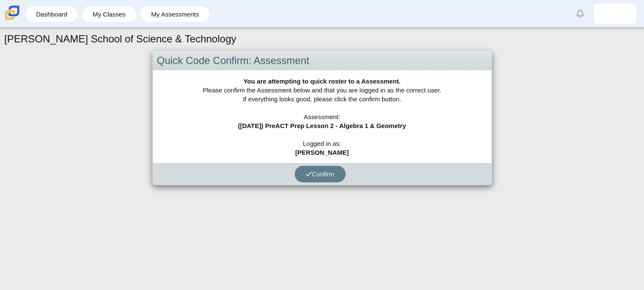 The image size is (644, 290). What do you see at coordinates (322, 61) in the screenshot?
I see `div: Quick Code Confirm: Assessment` at bounding box center [322, 61].